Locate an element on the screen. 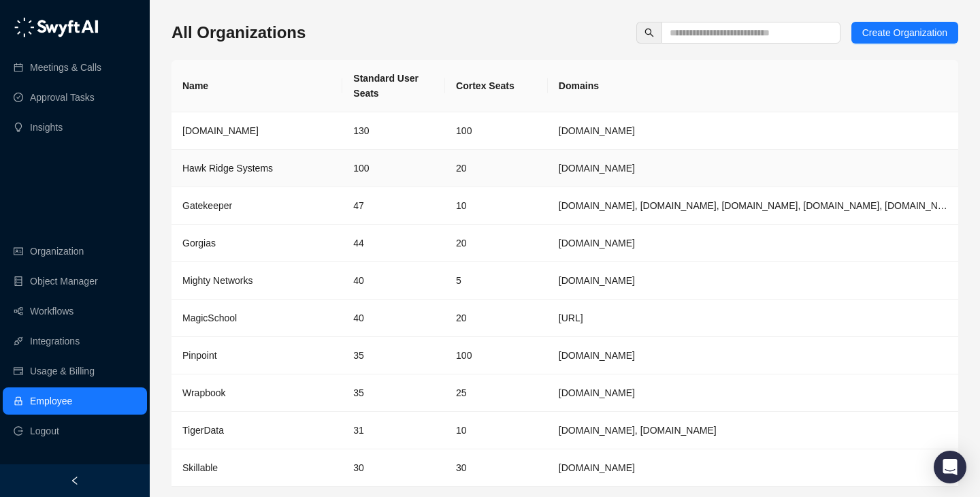 This screenshot has height=497, width=980. a: Object Manager is located at coordinates (64, 281).